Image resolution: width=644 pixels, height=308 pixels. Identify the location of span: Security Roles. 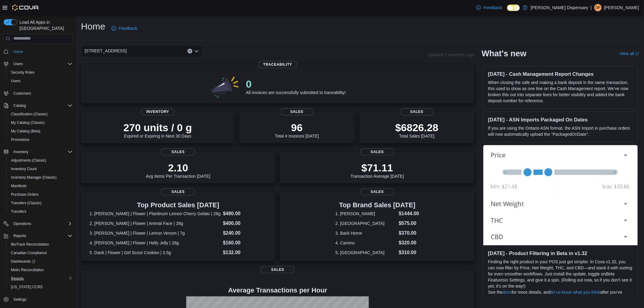
(23, 73).